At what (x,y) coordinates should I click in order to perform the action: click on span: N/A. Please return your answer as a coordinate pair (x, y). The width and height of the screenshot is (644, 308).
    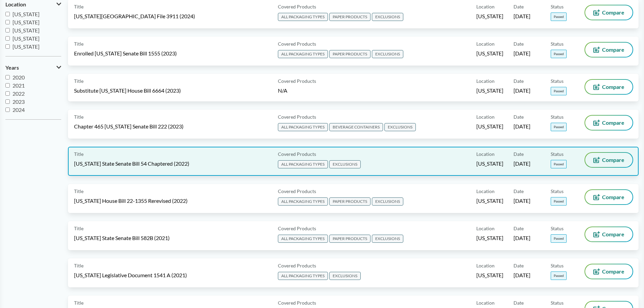
    Looking at the image, I should click on (282, 90).